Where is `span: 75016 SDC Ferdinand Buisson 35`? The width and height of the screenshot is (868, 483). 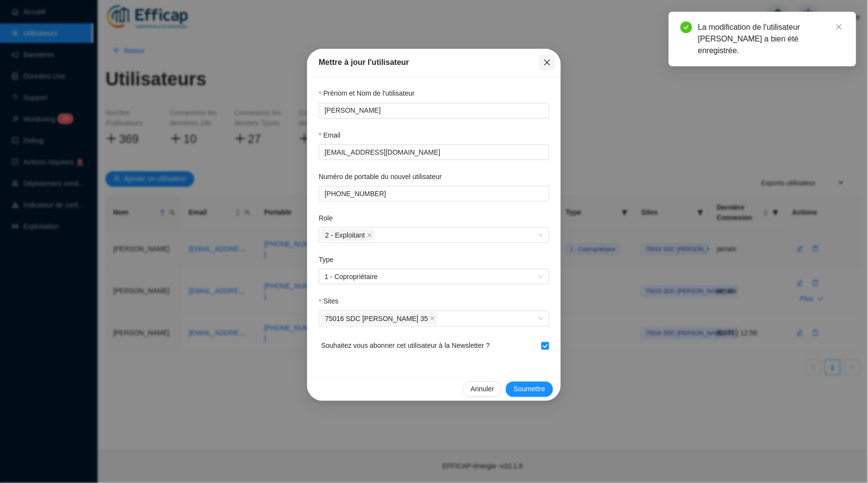
span: 75016 SDC Ferdinand Buisson 35 is located at coordinates (379, 318).